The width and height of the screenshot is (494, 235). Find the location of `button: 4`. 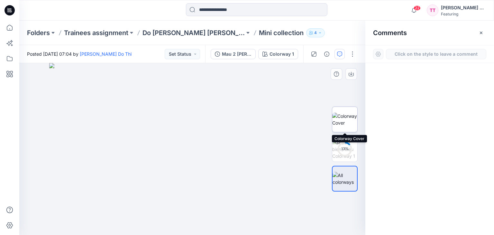

button: 4 is located at coordinates (315, 33).